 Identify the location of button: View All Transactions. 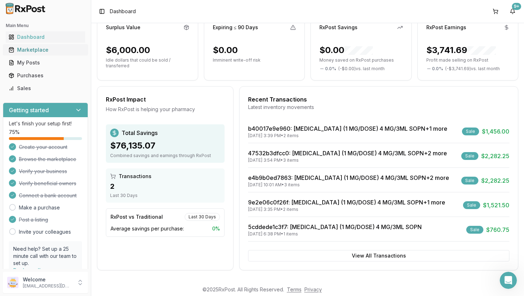
(379, 256).